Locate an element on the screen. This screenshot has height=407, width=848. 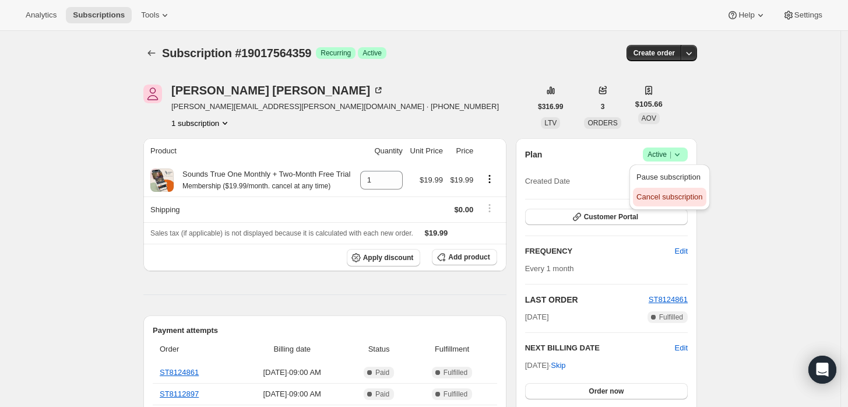
span: Status is located at coordinates (379, 349).